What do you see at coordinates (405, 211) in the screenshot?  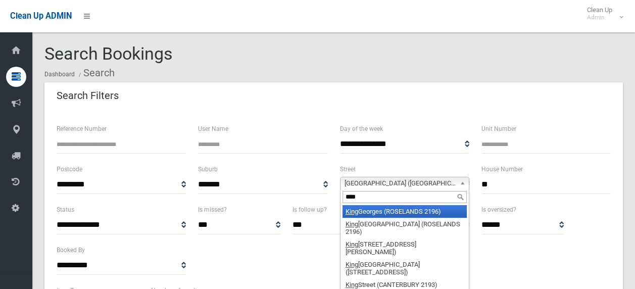 I see `li: Georges (ROSELANDS 2196)` at bounding box center [405, 211].